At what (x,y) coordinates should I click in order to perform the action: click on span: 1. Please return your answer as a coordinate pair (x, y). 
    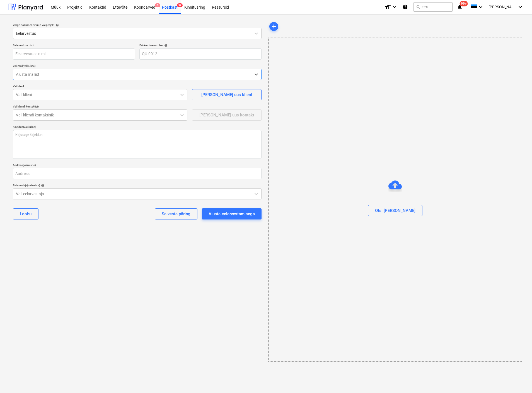
    Looking at the image, I should click on (157, 5).